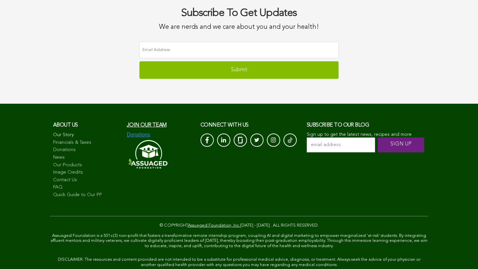 Image resolution: width=478 pixels, height=269 pixels. I want to click on p: Sign up to get the latest news, recipes and more, so click(366, 135).